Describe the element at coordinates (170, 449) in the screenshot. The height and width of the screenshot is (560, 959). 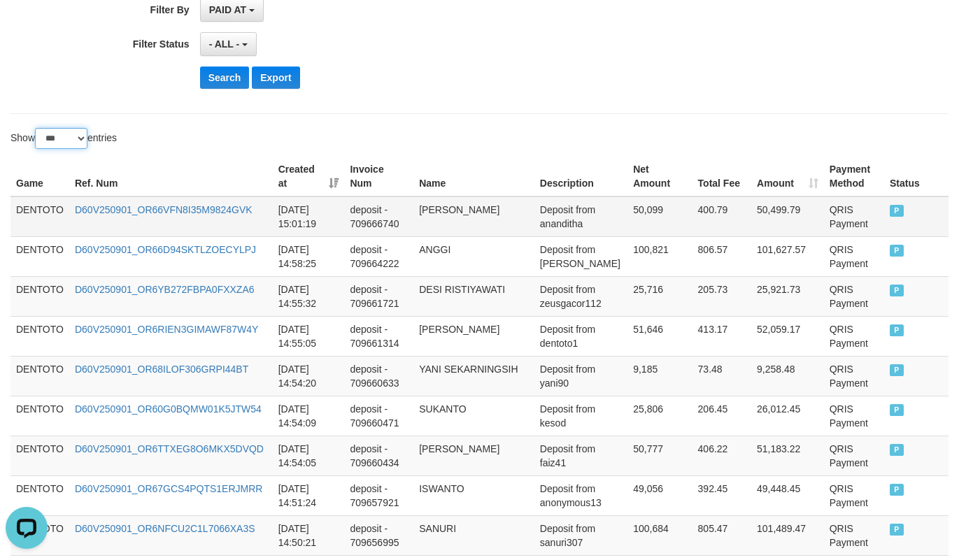
I see `a: D60V250901_OR6TTXEG8O6MKX5DVQD` at that location.